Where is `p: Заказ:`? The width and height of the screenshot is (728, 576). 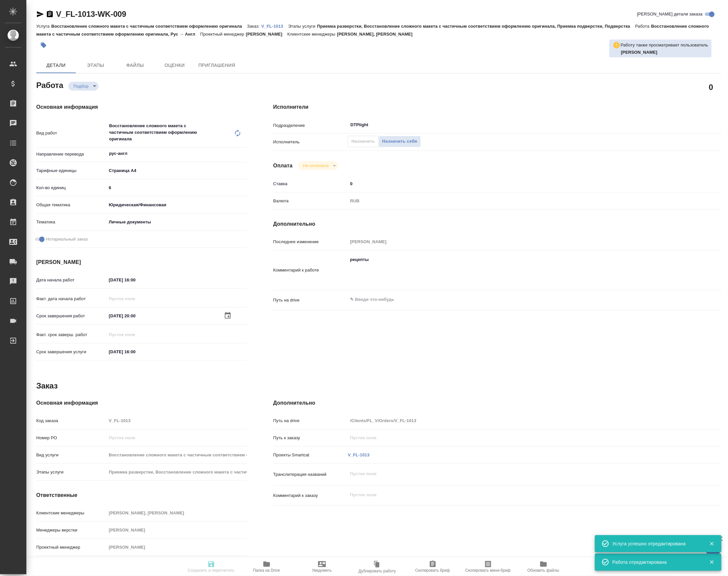 p: Заказ: is located at coordinates (254, 26).